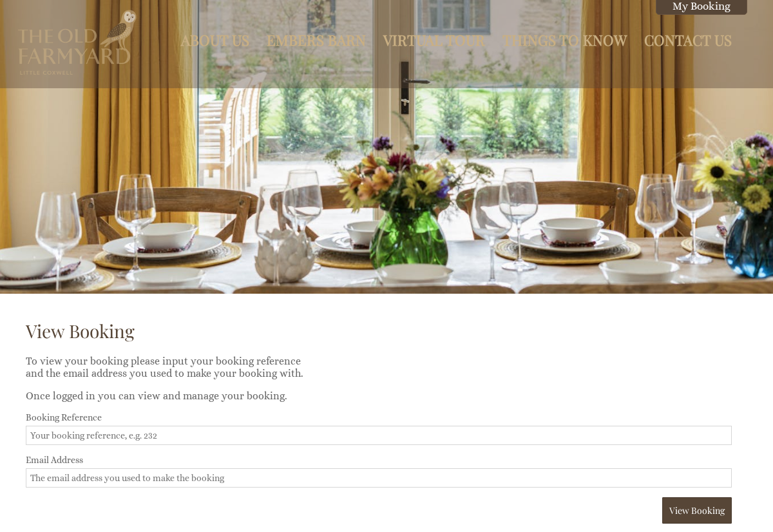  Describe the element at coordinates (564, 40) in the screenshot. I see `a: Things to Know` at that location.